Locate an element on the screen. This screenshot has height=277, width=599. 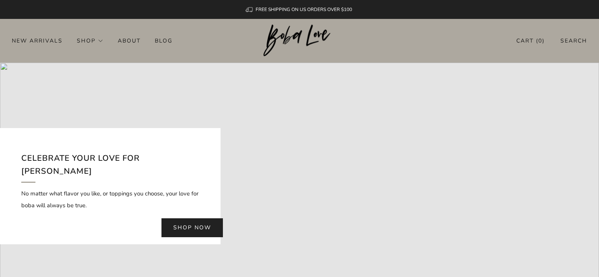
a: About is located at coordinates (129, 41).